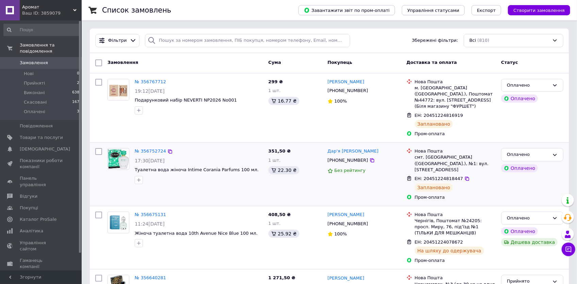  I want to click on span: Збережені фільтри:, so click(435, 40).